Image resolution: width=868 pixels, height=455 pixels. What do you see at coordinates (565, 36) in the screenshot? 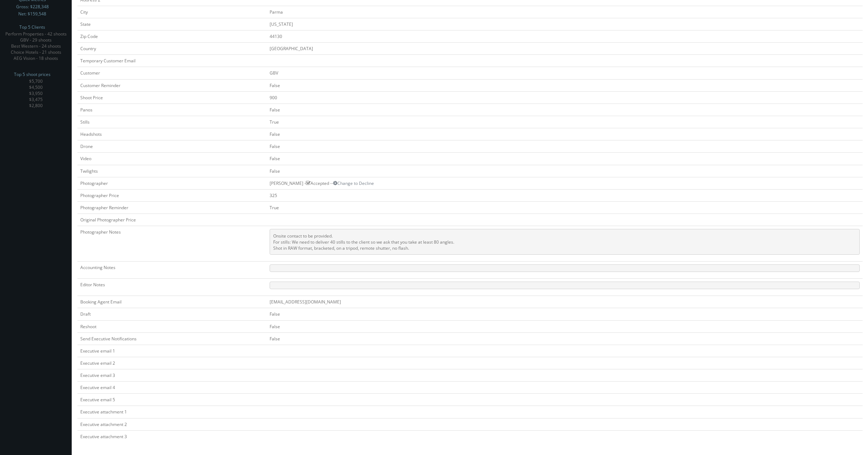
I see `td: 44130` at bounding box center [565, 36].